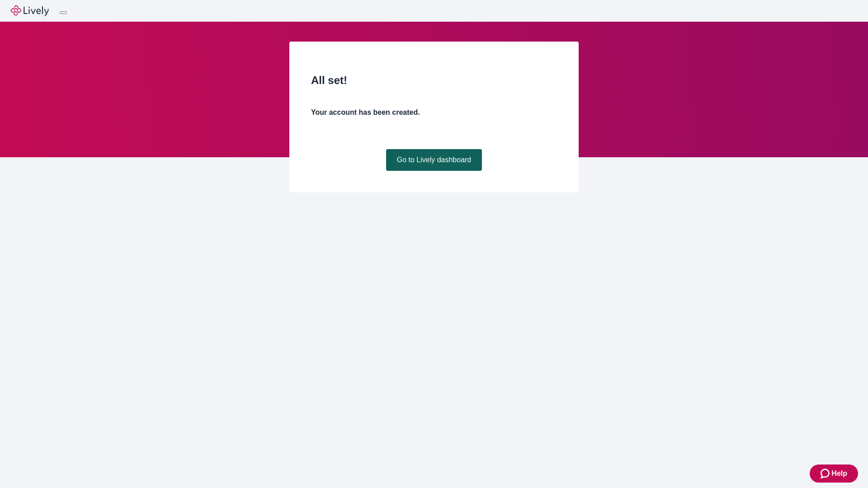  I want to click on h2: All set!, so click(434, 80).